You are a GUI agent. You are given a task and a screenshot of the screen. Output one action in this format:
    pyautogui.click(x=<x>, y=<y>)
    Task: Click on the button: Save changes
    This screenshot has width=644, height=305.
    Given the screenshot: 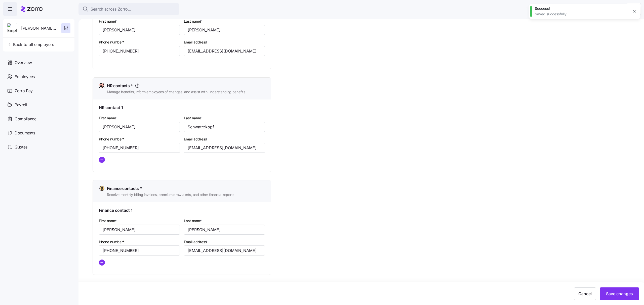 What is the action you would take?
    pyautogui.click(x=619, y=293)
    